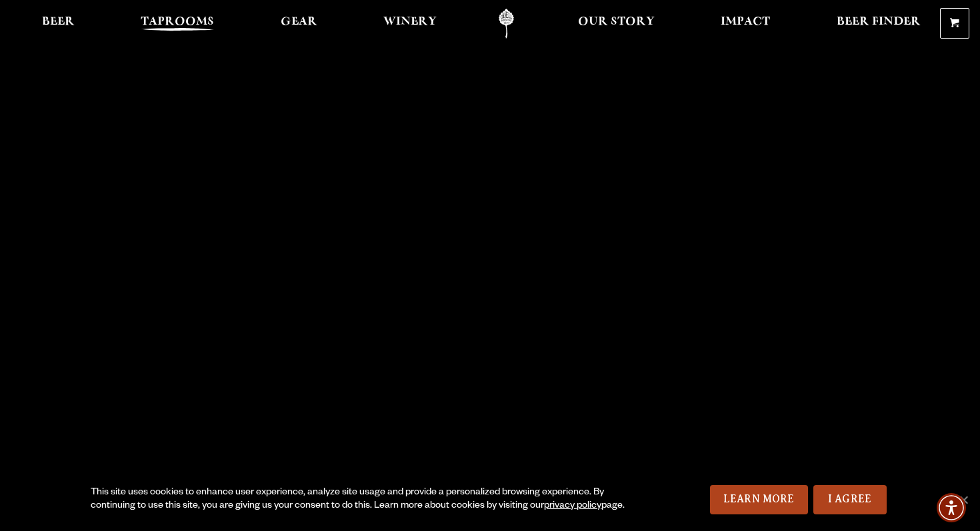  Describe the element at coordinates (745, 22) in the screenshot. I see `span: Impact` at that location.